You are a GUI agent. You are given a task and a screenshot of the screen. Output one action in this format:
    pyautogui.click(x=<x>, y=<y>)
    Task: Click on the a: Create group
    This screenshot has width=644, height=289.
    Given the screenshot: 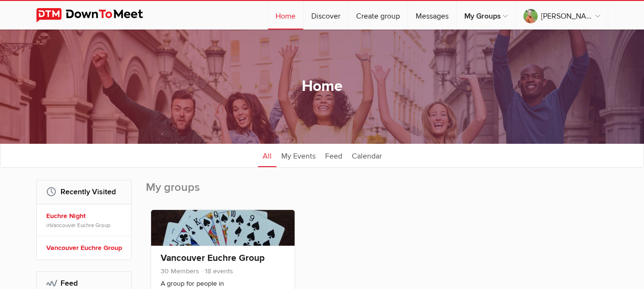 What is the action you would take?
    pyautogui.click(x=378, y=15)
    